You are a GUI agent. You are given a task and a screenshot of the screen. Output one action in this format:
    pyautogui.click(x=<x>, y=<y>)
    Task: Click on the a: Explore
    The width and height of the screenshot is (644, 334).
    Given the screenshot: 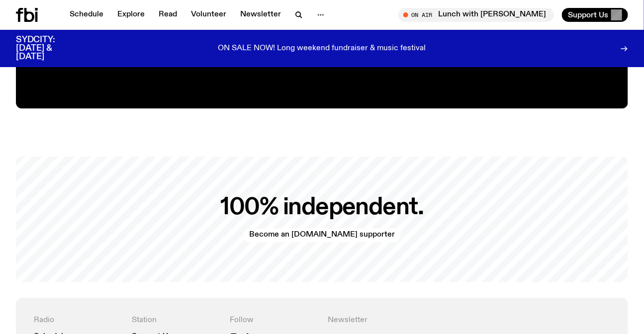 What is the action you would take?
    pyautogui.click(x=131, y=15)
    